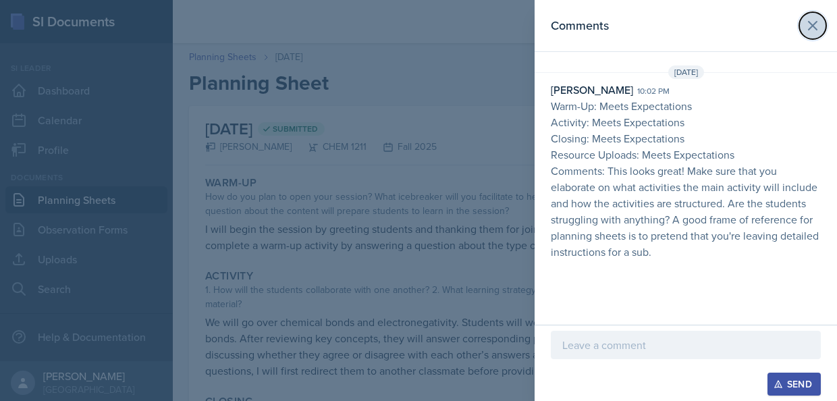 This screenshot has height=401, width=837. Describe the element at coordinates (686, 138) in the screenshot. I see `p: Closing: Meets Expectations` at that location.